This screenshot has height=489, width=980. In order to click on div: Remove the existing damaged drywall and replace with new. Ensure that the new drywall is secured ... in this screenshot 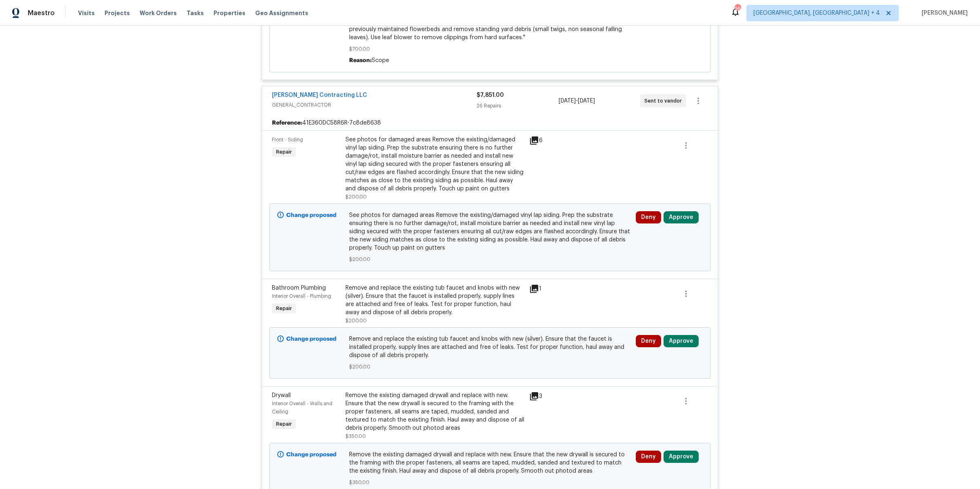, I will do `click(435, 412)`.